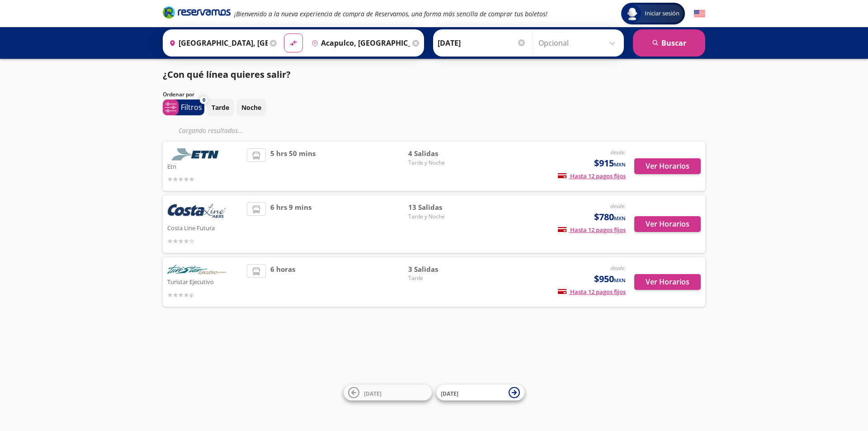 The width and height of the screenshot is (868, 431). What do you see at coordinates (191, 107) in the screenshot?
I see `p: Filtros` at bounding box center [191, 107].